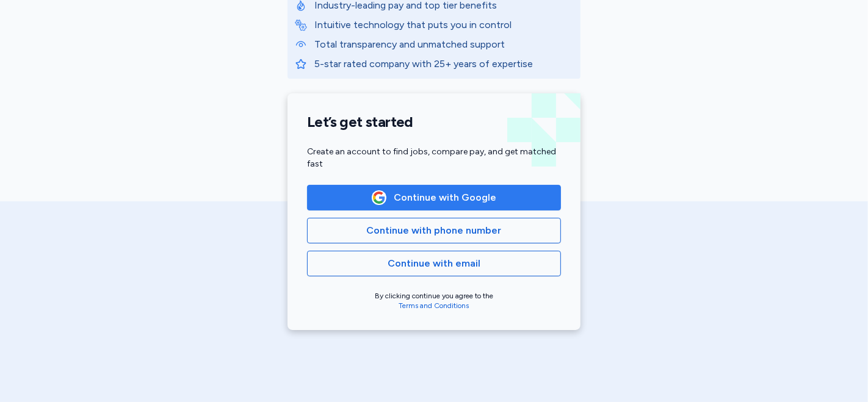 The width and height of the screenshot is (868, 402). What do you see at coordinates (434, 301) in the screenshot?
I see `div: By clicking continue you agree to the` at bounding box center [434, 301].